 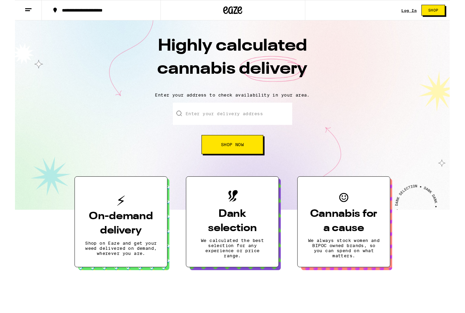 What do you see at coordinates (232, 266) in the screenshot?
I see `p: We calculated the best selection for any experience or price range.` at bounding box center [232, 266].